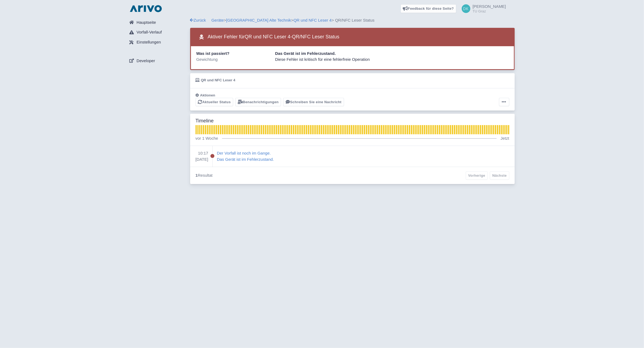 The image size is (644, 348). What do you see at coordinates (505, 138) in the screenshot?
I see `p: Jetzt` at bounding box center [505, 138].